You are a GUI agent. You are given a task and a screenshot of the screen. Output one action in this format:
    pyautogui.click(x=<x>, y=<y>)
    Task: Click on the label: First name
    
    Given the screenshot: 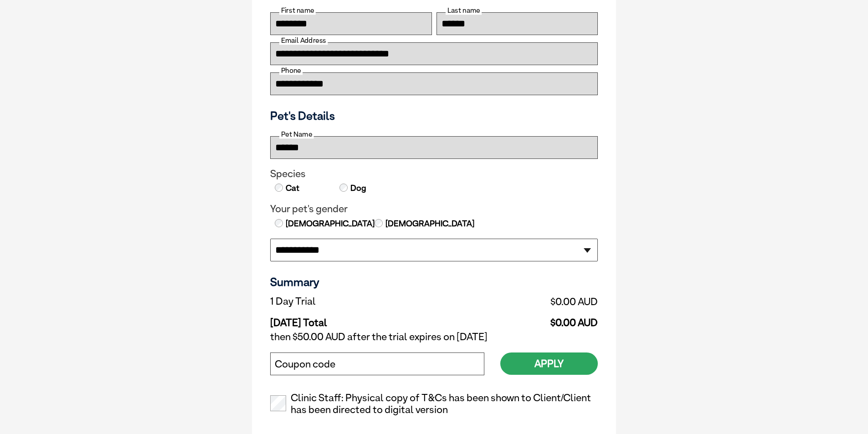 What is the action you would take?
    pyautogui.click(x=297, y=11)
    